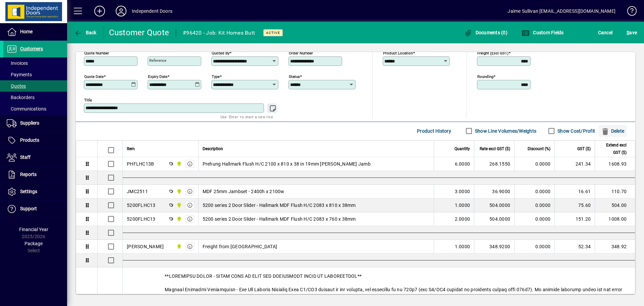 The image size is (644, 306). What do you see at coordinates (632, 33) in the screenshot?
I see `span: ave` at bounding box center [632, 33].